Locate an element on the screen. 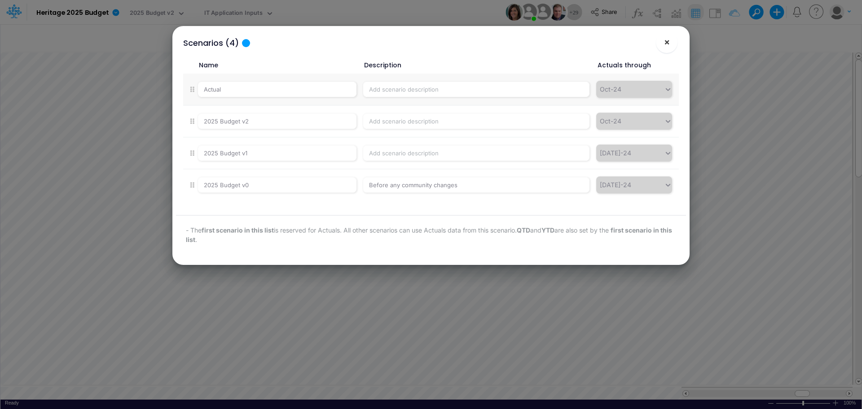 The height and width of the screenshot is (409, 862). div: Scenarios (4) is located at coordinates (211, 43).